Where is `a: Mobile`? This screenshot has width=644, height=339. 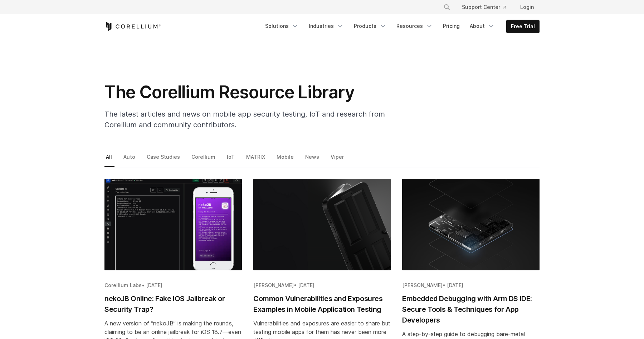
a: Mobile is located at coordinates (285, 160).